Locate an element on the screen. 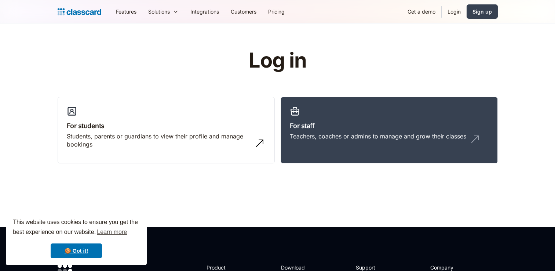  a: Get a demo is located at coordinates (422, 11).